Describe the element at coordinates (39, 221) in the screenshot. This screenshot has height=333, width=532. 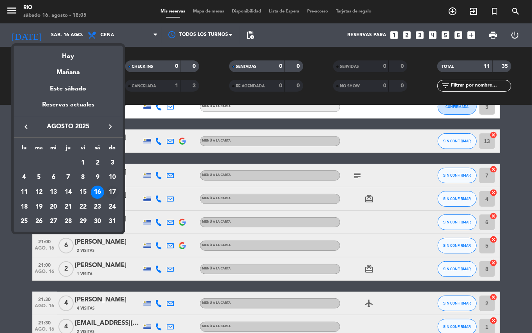
I see `div: 26` at that location.